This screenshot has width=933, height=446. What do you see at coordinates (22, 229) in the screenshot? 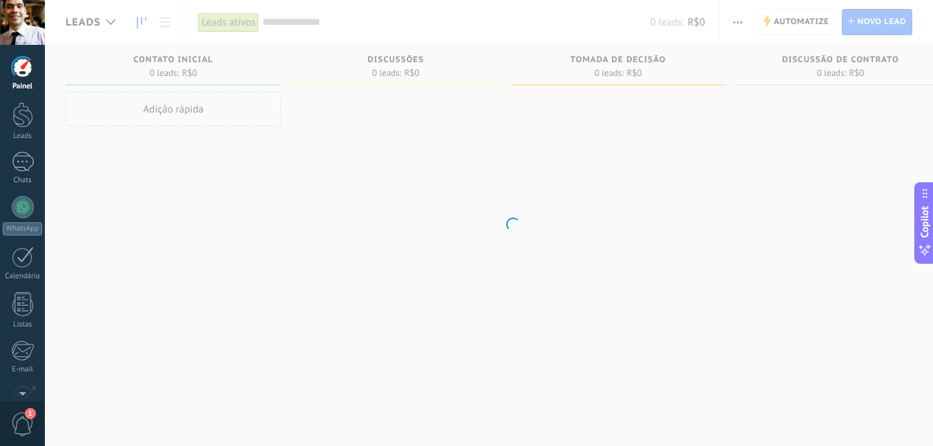
I see `div: WhatsApp` at bounding box center [22, 229].